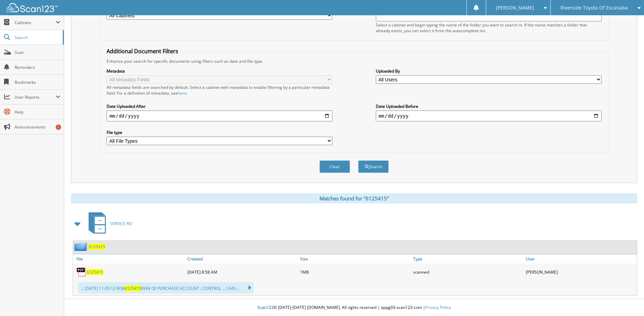  Describe the element at coordinates (265, 307) in the screenshot. I see `span: Scan123` at that location.